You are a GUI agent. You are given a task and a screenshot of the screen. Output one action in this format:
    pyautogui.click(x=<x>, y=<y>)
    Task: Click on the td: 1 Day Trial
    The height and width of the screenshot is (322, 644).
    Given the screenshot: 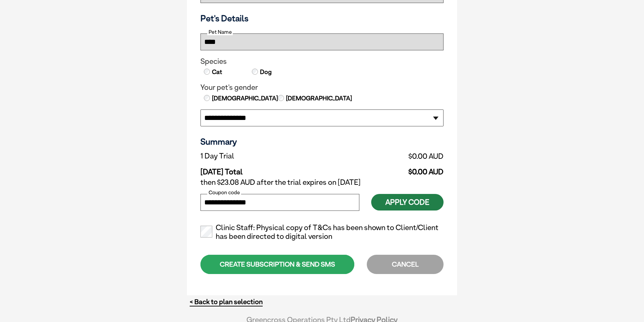 What is the action you would take?
    pyautogui.click(x=267, y=156)
    